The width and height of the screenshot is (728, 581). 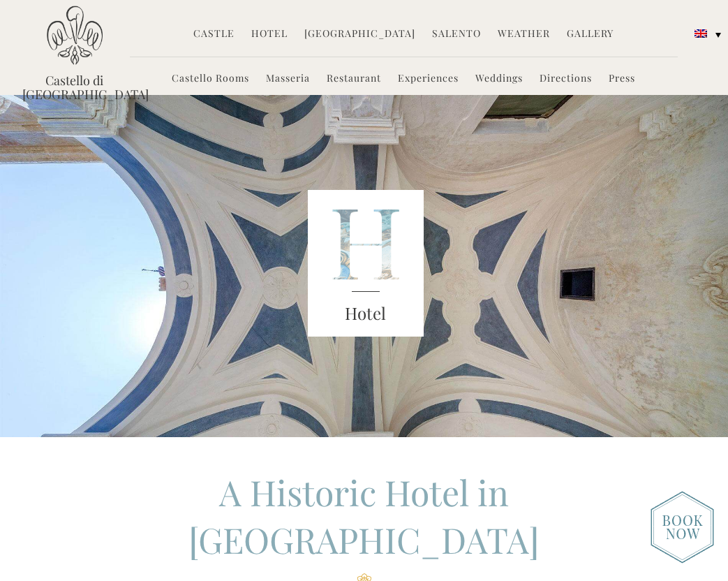 I want to click on a: Press, so click(x=622, y=79).